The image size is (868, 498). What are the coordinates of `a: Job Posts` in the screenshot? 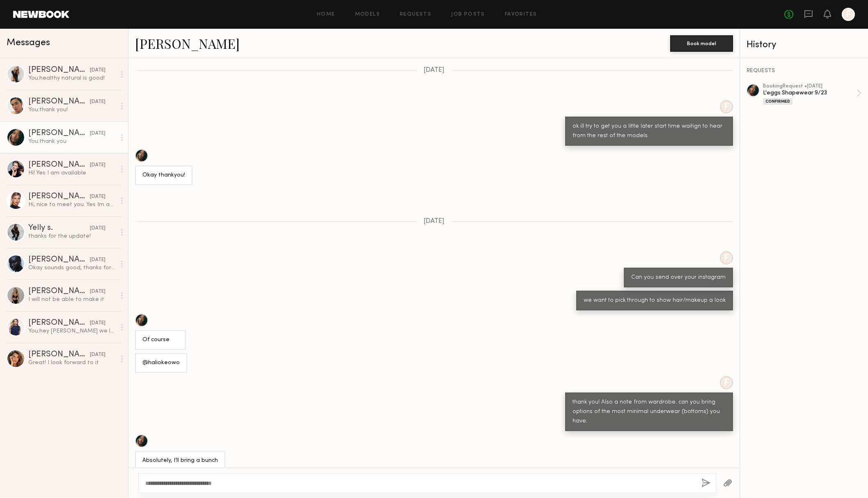 It's located at (468, 14).